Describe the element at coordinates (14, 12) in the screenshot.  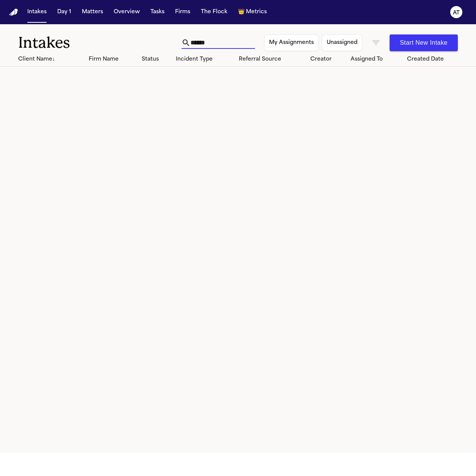
I see `img: Finch Logo` at that location.